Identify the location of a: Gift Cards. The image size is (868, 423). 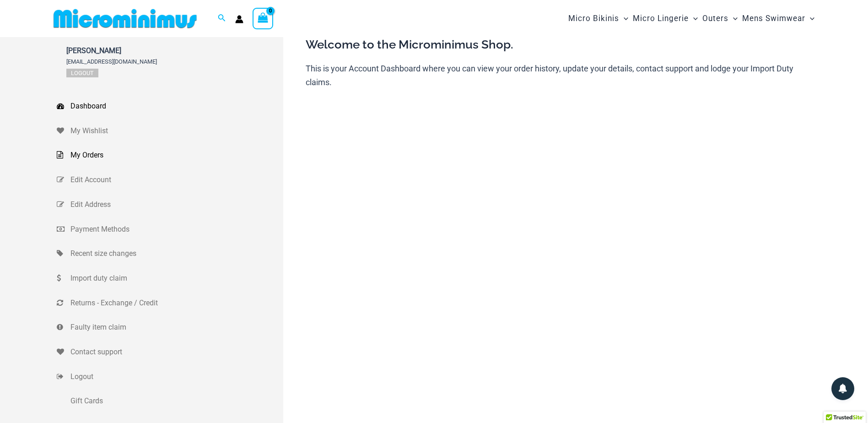
(169, 401).